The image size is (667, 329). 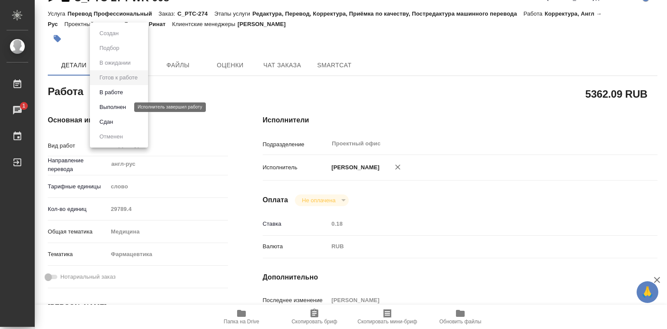 I want to click on button: Подбор, so click(x=109, y=48).